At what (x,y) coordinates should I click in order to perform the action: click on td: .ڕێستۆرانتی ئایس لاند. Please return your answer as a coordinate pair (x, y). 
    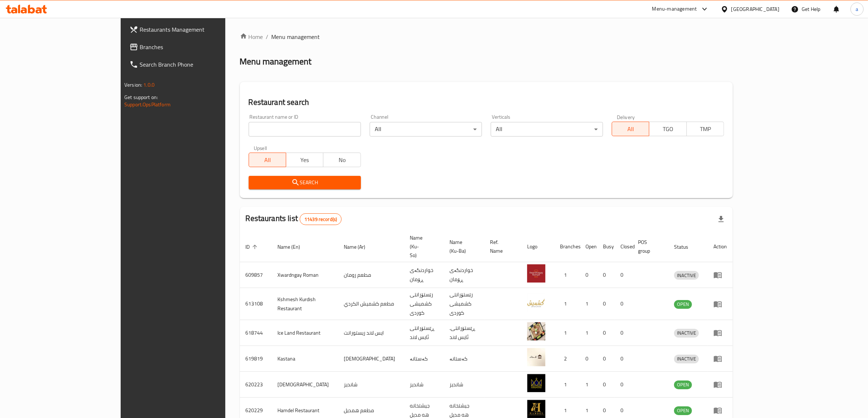
    Looking at the image, I should click on (464, 333).